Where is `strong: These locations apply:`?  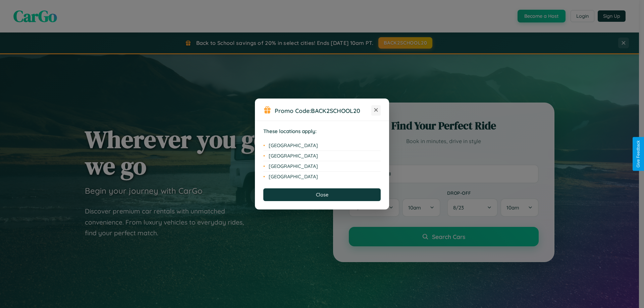 strong: These locations apply: is located at coordinates (290, 131).